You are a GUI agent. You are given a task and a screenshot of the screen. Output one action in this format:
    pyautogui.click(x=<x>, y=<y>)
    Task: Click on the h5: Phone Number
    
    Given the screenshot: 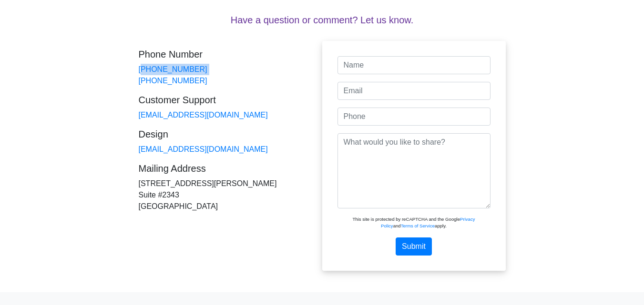 What is the action you would take?
    pyautogui.click(x=230, y=54)
    